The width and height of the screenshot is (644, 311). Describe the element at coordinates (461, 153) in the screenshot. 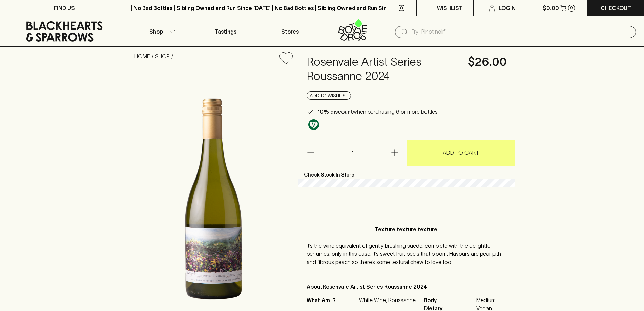

I see `button: ADD TO CART` at that location.